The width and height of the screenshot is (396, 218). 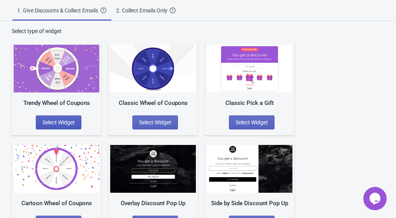 What do you see at coordinates (153, 69) in the screenshot?
I see `img: classic_game.jpg` at bounding box center [153, 69].